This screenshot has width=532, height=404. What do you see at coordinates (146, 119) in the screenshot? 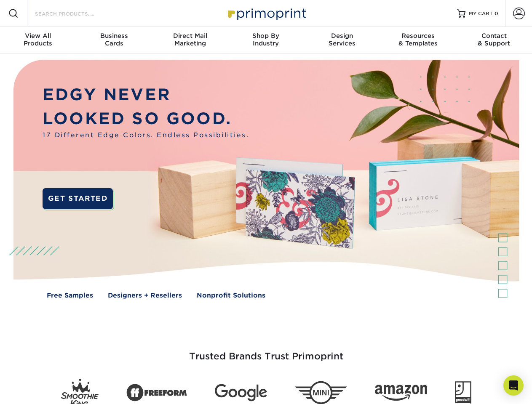
I see `p: LOOKED SO GOOD.` at bounding box center [146, 119].